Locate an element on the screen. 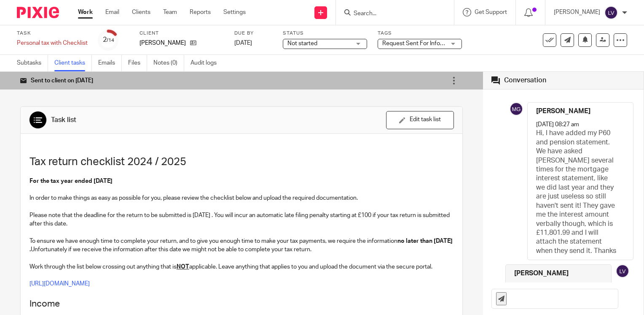 The image size is (644, 315). a: Emails is located at coordinates (110, 63).